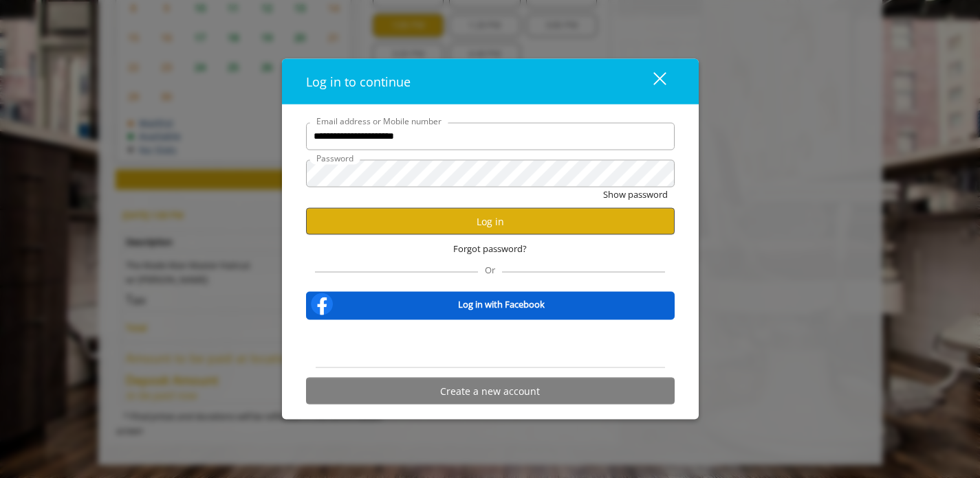  Describe the element at coordinates (651, 81) in the screenshot. I see `div: close dialog` at that location.